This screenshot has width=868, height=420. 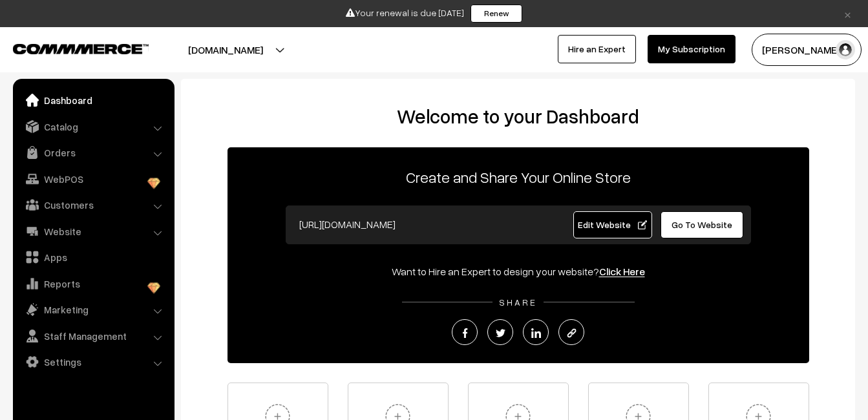 What do you see at coordinates (612, 224) in the screenshot?
I see `span: Edit Website` at bounding box center [612, 224].